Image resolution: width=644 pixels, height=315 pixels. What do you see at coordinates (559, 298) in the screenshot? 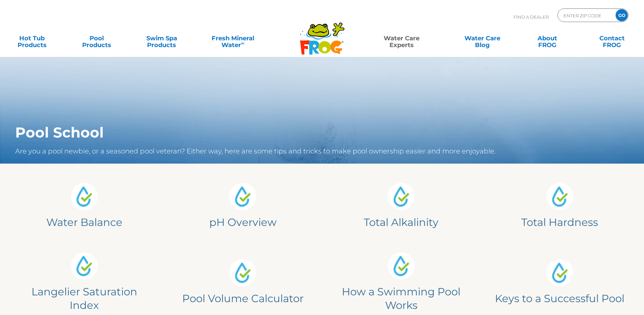
I see `h4: Keys to a Successful Pool` at bounding box center [559, 298].